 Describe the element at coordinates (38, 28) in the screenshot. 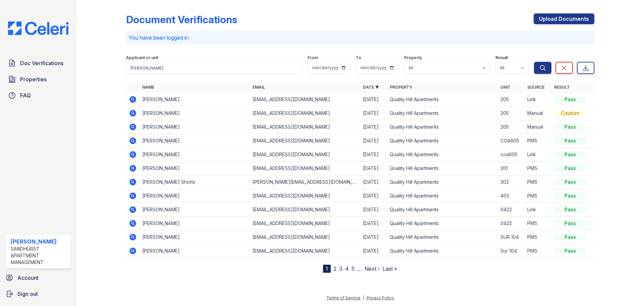

I see `img: CE_Logo_Blue-a8612792a0a2168367f1c8372b55b34899dd931a85d93a1a3d3e32e68fde9ad4.png` at that location.